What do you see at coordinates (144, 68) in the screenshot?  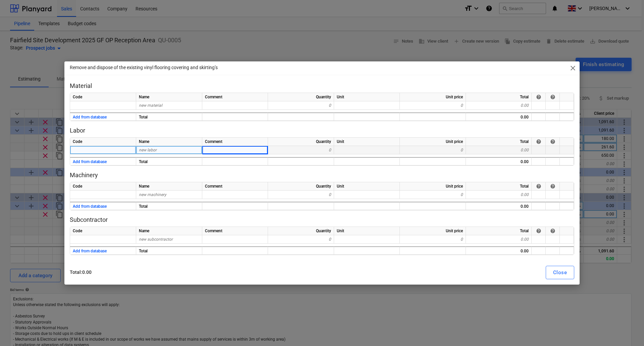 I see `p: Remove and dispose of the existing vinyl flooring covering and skirting’s` at bounding box center [144, 68].